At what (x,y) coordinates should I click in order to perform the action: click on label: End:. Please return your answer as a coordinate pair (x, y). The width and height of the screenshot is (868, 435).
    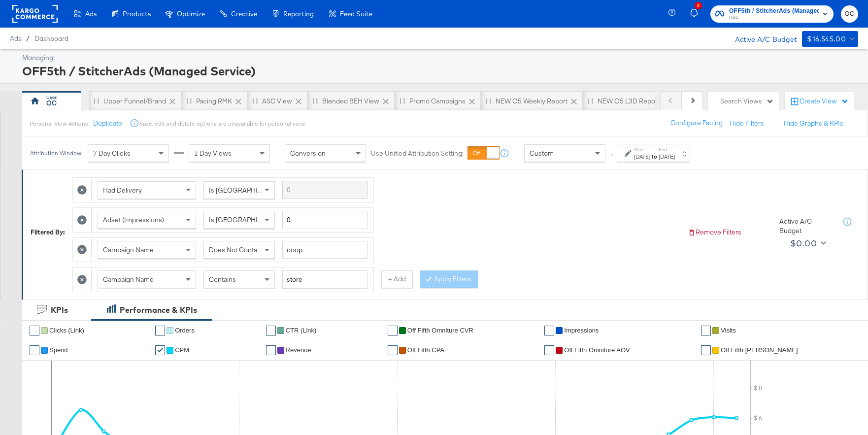
    Looking at the image, I should click on (666, 150).